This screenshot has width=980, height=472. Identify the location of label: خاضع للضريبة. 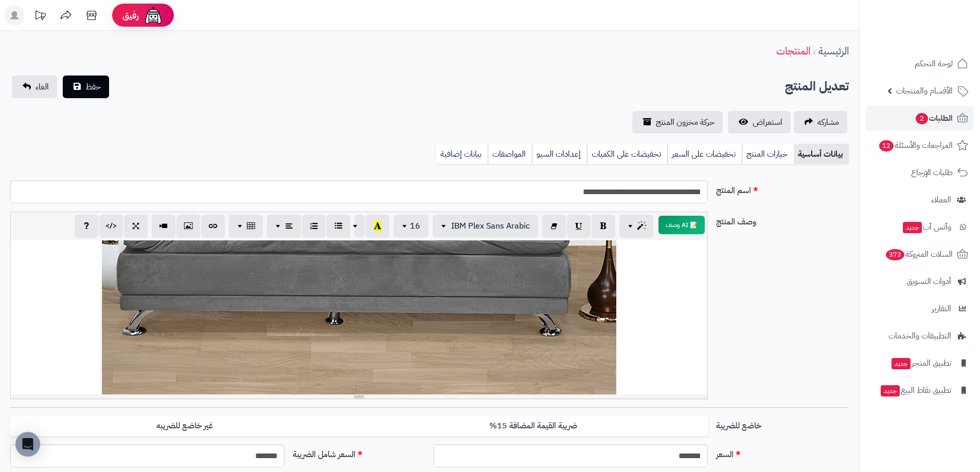
(783, 424).